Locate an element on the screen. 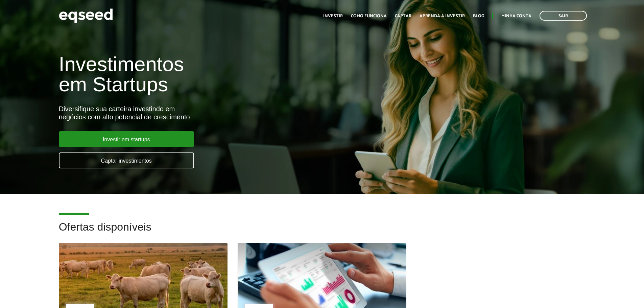  a: Como funciona is located at coordinates (369, 16).